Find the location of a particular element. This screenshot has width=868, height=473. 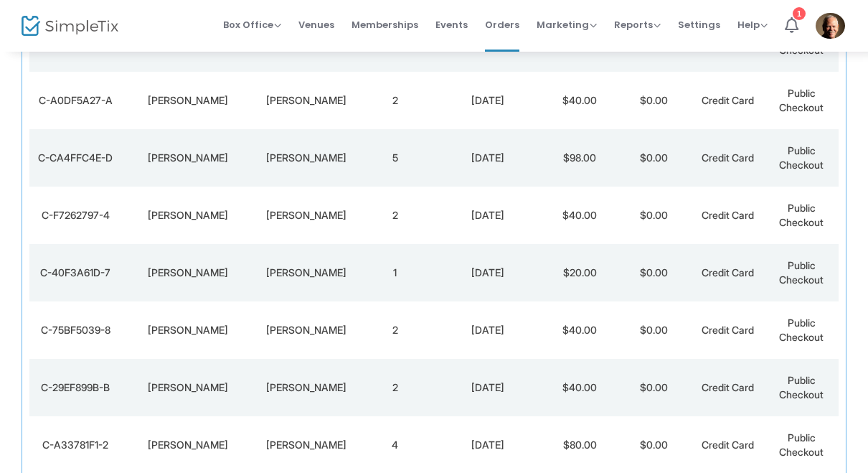

div: Parker is located at coordinates (307, 445).